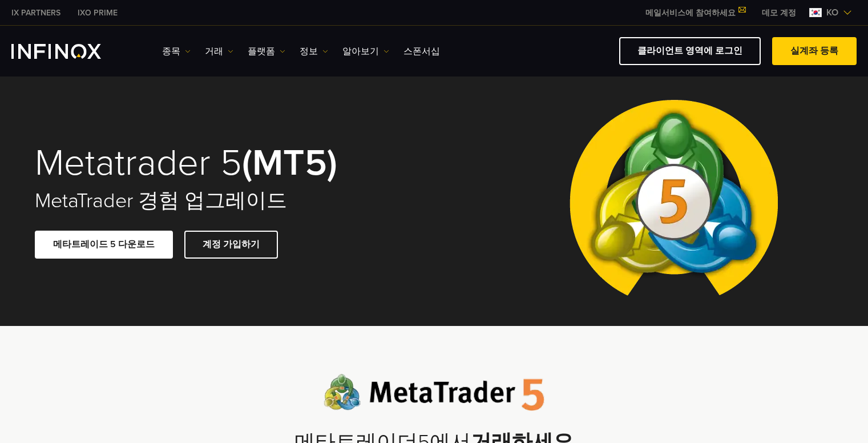 The height and width of the screenshot is (443, 868). What do you see at coordinates (289, 163) in the screenshot?
I see `strong: (MT5)` at bounding box center [289, 163].